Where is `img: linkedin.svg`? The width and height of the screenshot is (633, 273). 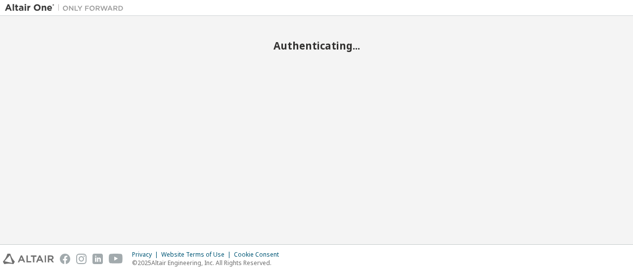
img: linkedin.svg is located at coordinates (97, 258).